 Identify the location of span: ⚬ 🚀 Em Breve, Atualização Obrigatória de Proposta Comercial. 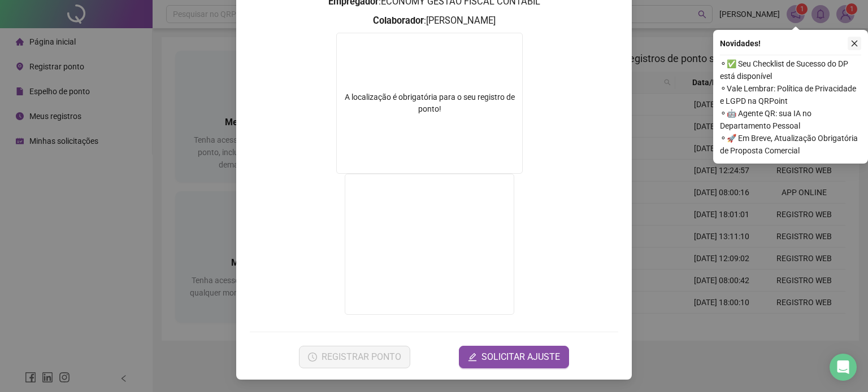
(790, 144).